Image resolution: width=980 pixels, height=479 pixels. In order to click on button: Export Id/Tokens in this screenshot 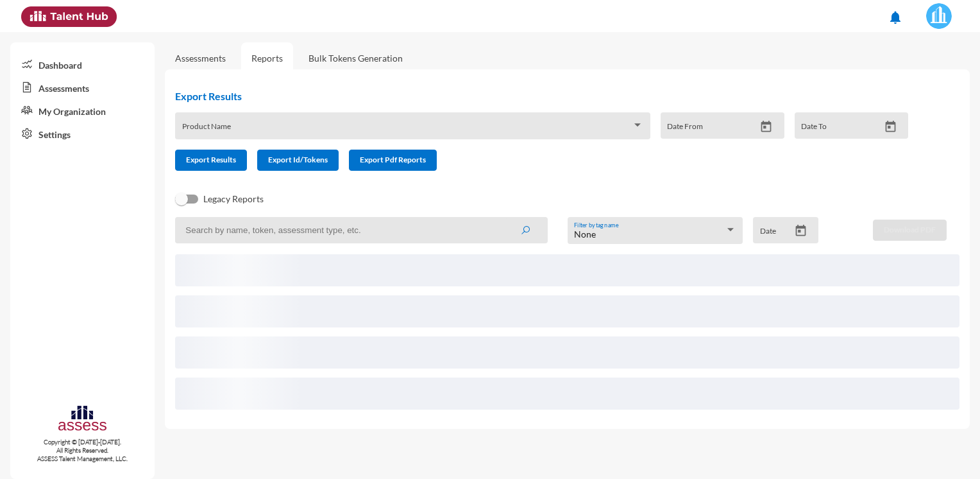, I will do `click(298, 159)`.